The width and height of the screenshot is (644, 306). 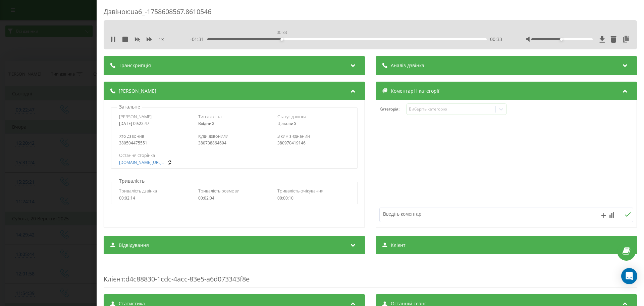 I want to click on span: Тривалість розмови, so click(x=219, y=191).